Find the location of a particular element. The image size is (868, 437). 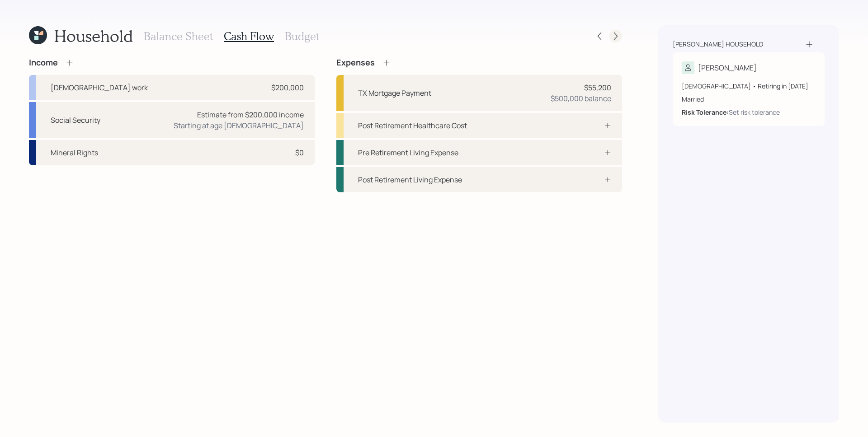

div: Post Retirement Living Expense is located at coordinates (410, 179).